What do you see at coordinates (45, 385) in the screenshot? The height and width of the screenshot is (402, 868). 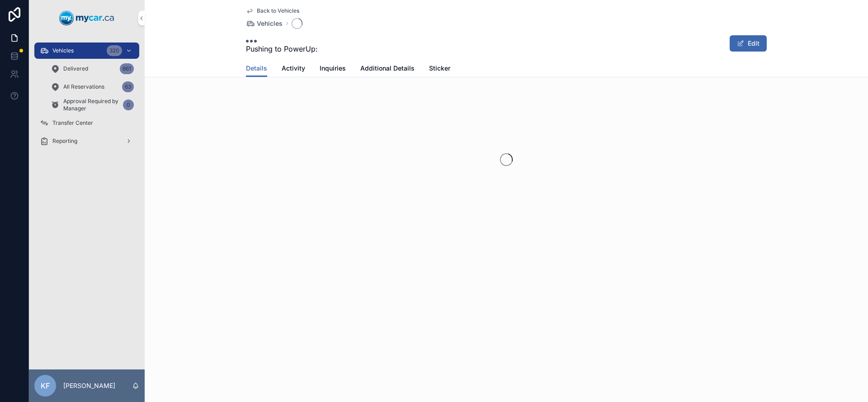 I see `span: KF` at bounding box center [45, 385].